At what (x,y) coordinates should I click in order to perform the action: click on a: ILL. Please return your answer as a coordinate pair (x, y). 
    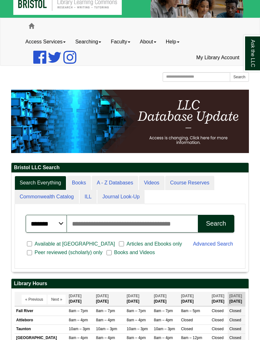
    Looking at the image, I should click on (88, 197).